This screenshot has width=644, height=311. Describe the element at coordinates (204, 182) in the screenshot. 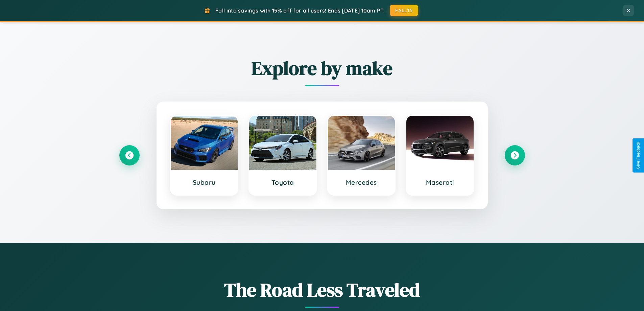

I see `h3: Subaru` at that location.